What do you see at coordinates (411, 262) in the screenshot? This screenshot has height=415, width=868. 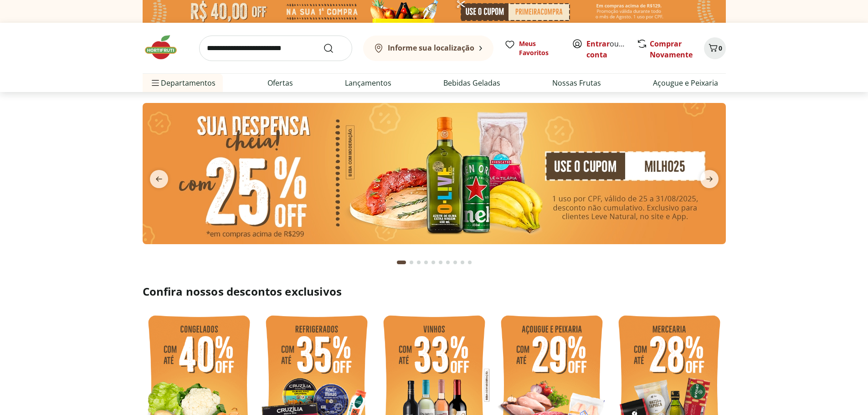 I see `button: Go to page 2 from fs-carousel` at bounding box center [411, 262].